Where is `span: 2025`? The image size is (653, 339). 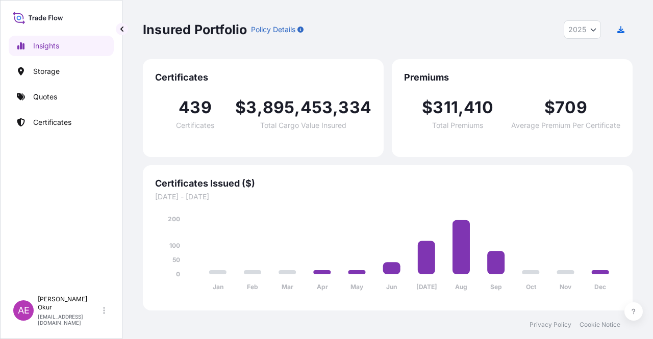
span: 2025 is located at coordinates (577, 30).